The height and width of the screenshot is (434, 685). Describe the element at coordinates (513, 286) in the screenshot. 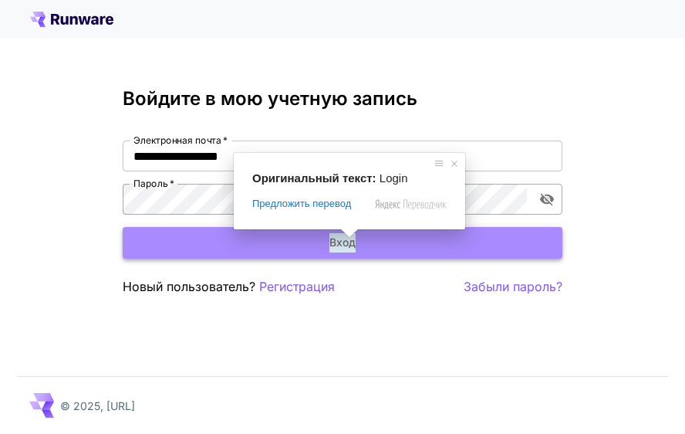

I see `button: Забыли пароль?` at that location.